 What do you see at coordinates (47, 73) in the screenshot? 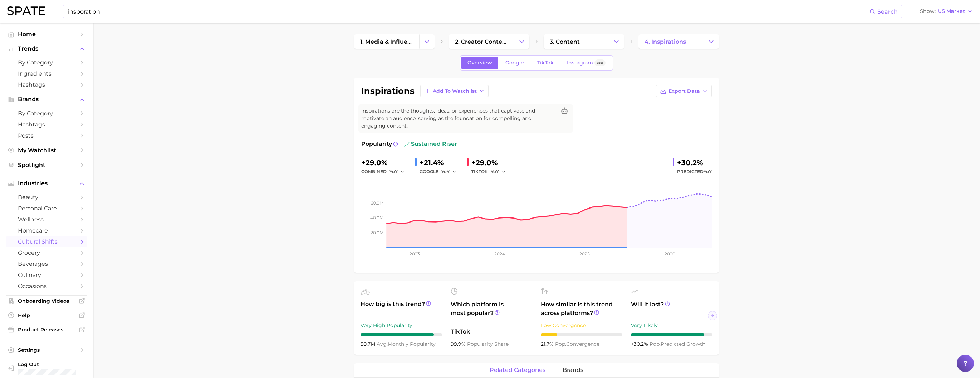
I see `a: Ingredients` at bounding box center [47, 73].